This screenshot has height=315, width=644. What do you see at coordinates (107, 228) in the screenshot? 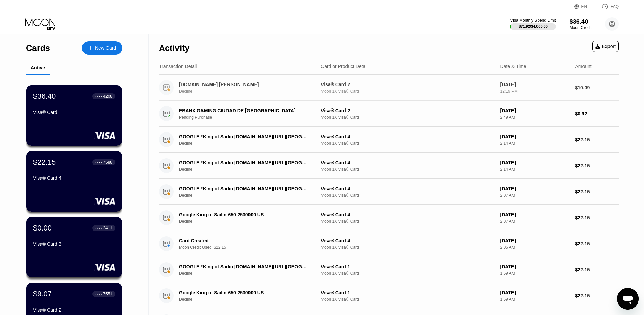
I see `div: 2411` at bounding box center [107, 228].